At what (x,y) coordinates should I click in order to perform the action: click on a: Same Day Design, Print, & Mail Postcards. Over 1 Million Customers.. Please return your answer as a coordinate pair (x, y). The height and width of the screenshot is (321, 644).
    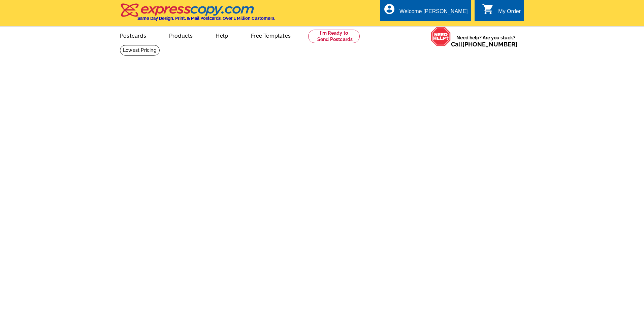
    Looking at the image, I should click on (198, 14).